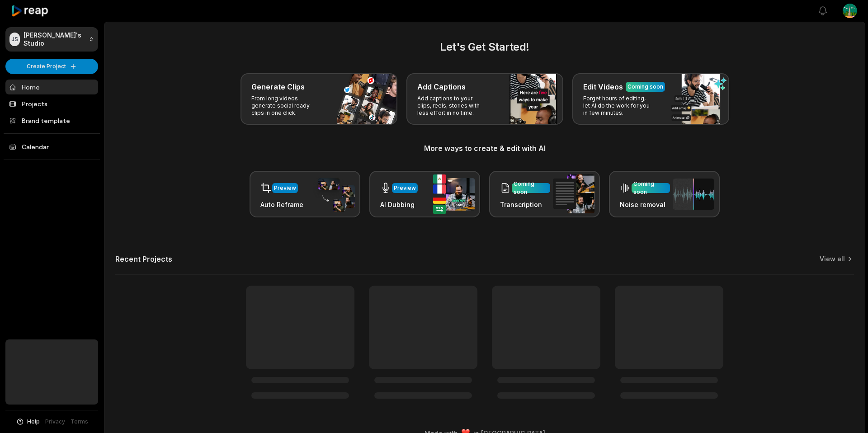  I want to click on a: Terms, so click(79, 422).